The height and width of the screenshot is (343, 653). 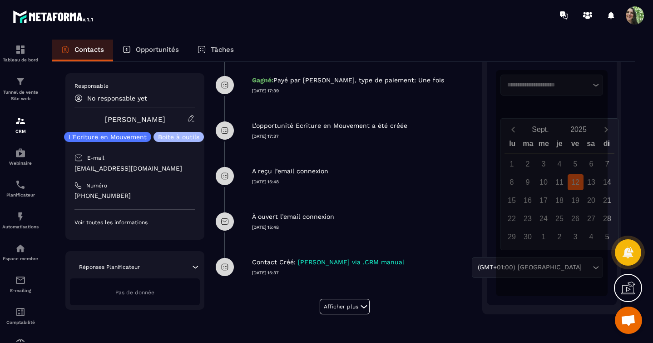 I want to click on a: formationformationTunnel de vente Site web, so click(x=20, y=89).